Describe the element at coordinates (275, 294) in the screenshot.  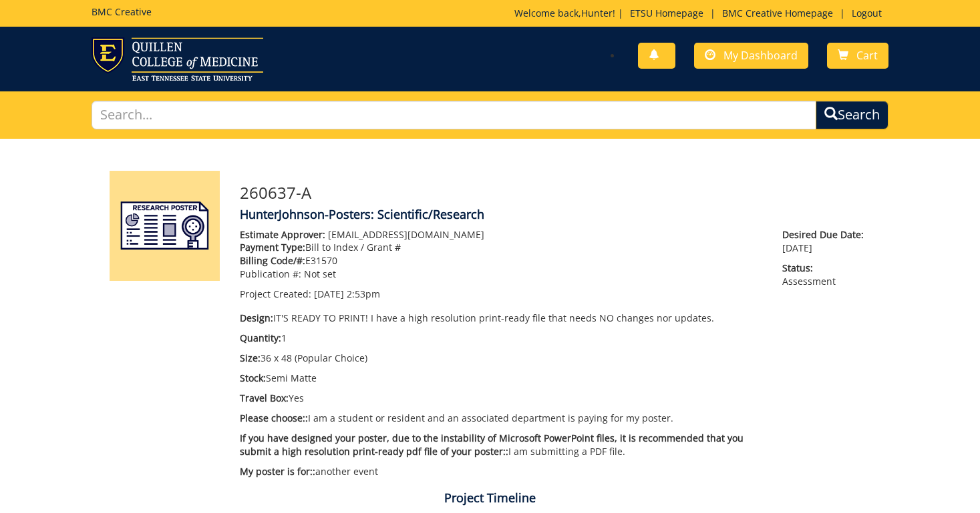
I see `span: Project Created:` at that location.